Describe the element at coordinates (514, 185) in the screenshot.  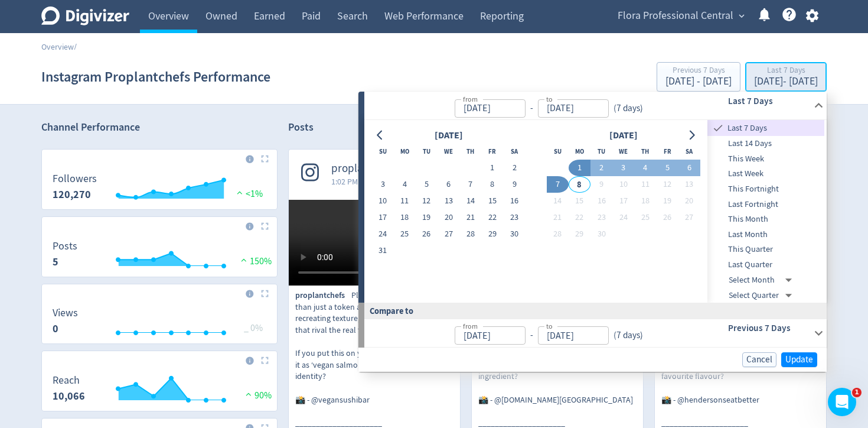
I see `button: 9` at that location.